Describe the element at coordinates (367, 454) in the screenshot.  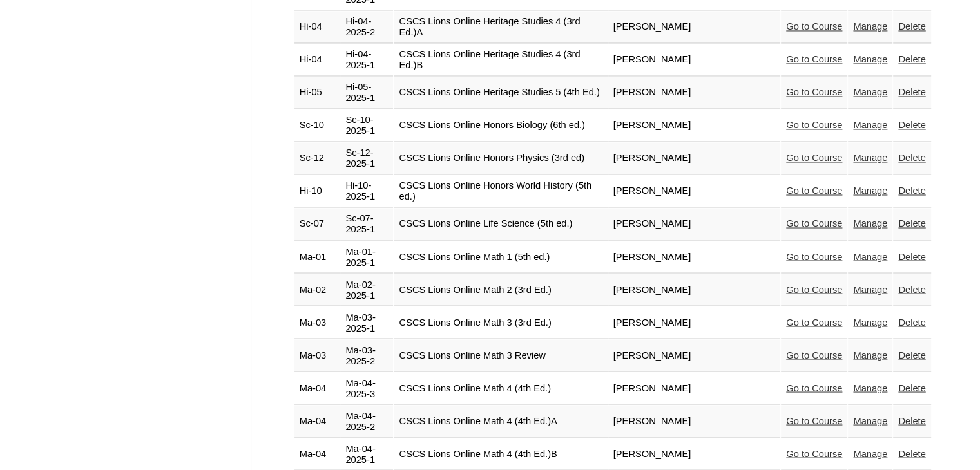
I see `td: Ma-04-2025-1` at that location.